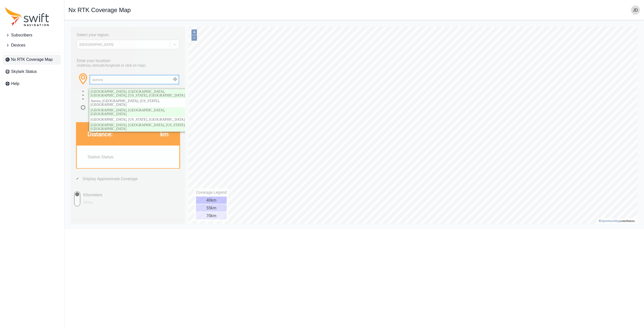 The width and height of the screenshot is (644, 328). I want to click on li: © contributors., so click(548, 197).